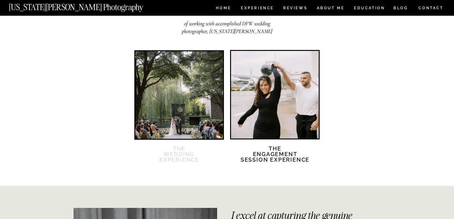 This screenshot has height=219, width=454. Describe the element at coordinates (430, 8) in the screenshot. I see `nav: CONTACT` at that location.